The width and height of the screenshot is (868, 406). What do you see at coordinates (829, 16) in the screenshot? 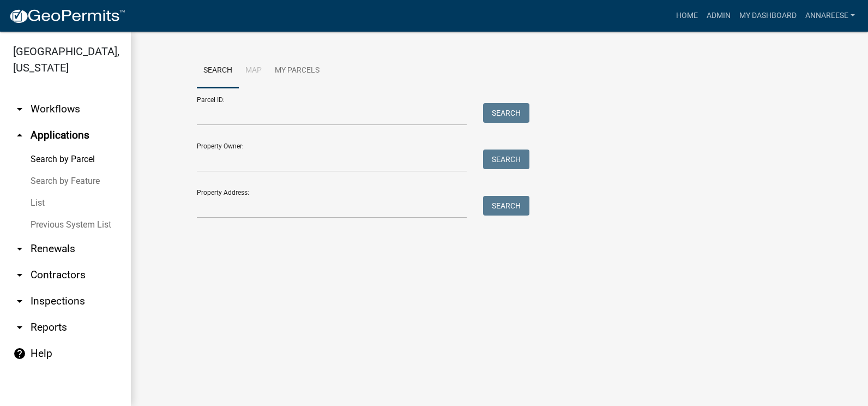
I see `a: annareese` at bounding box center [829, 16].